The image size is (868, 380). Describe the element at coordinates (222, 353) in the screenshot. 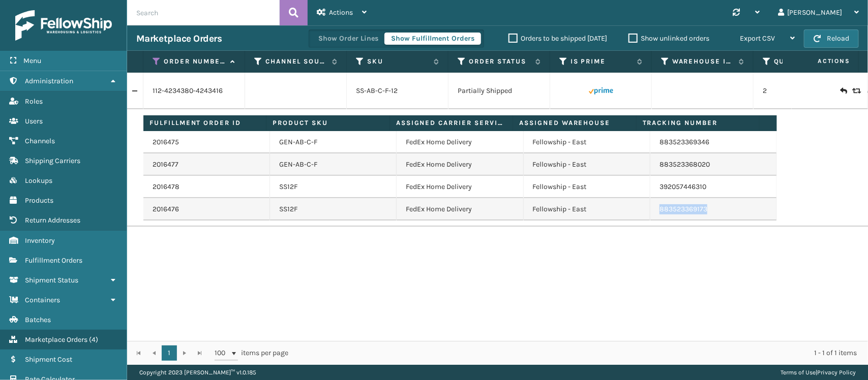

I see `span: 100` at that location.